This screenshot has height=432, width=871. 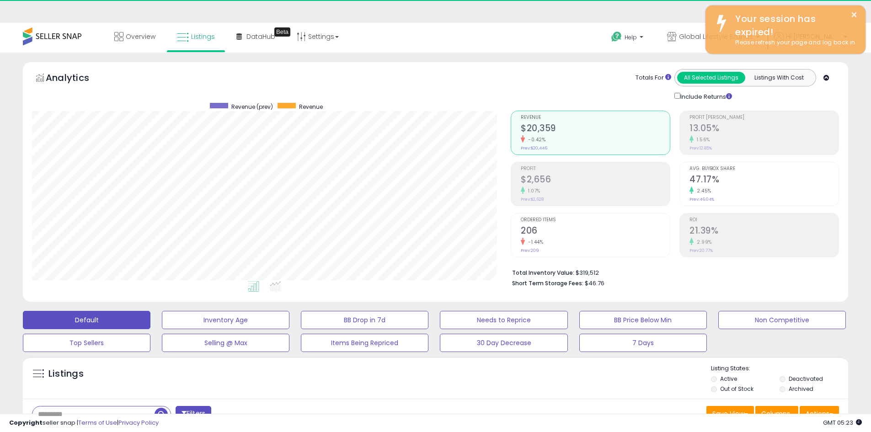 I want to click on button: Inventory Age, so click(x=226, y=320).